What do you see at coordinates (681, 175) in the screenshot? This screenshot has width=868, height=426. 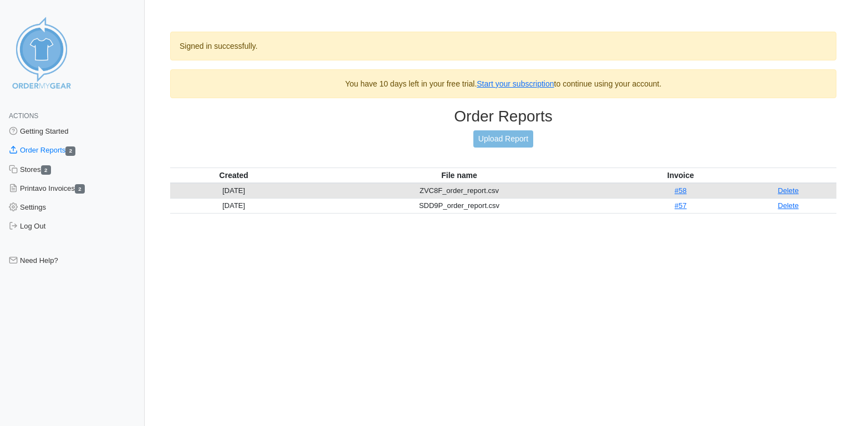 I see `th: Invoice` at bounding box center [681, 175].